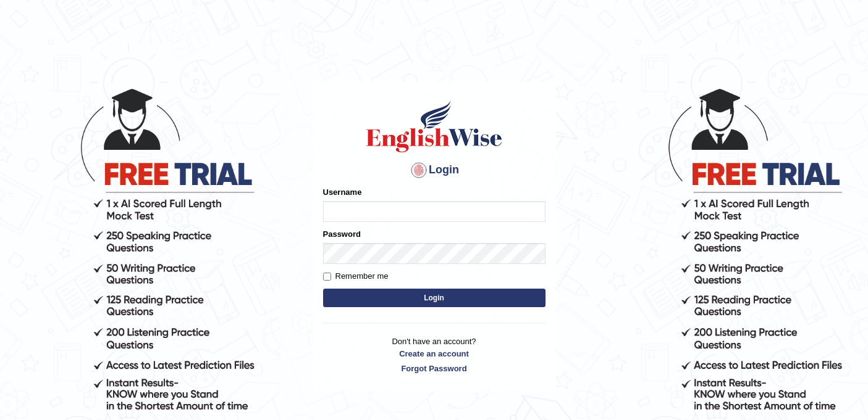 Image resolution: width=868 pixels, height=420 pixels. I want to click on a: Create an account, so click(434, 354).